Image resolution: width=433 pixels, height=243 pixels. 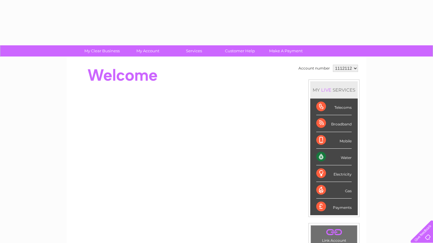 What do you see at coordinates (334, 157) in the screenshot?
I see `div: Water` at bounding box center [334, 157].